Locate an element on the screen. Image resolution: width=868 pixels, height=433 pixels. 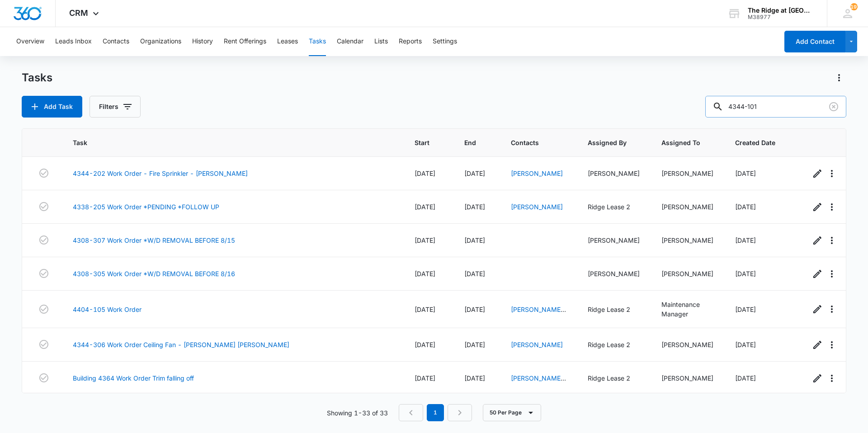
button: Contacts is located at coordinates (116, 42).